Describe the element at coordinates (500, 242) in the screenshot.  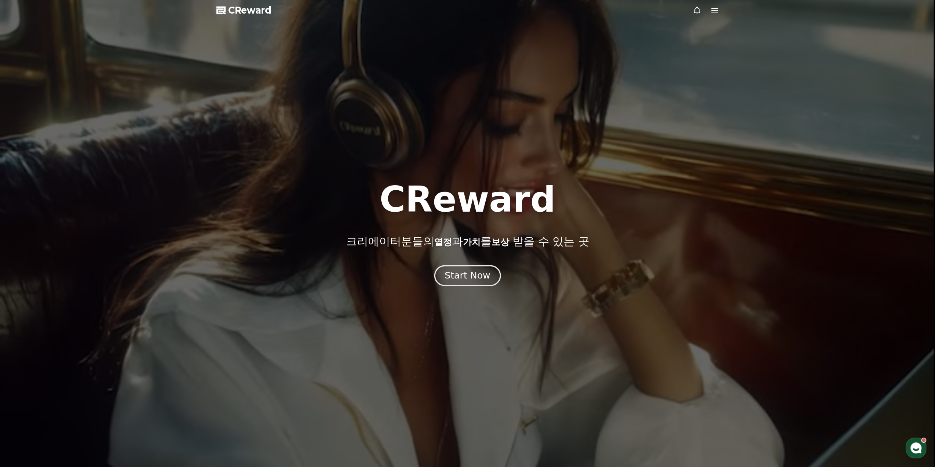
I see `span: 보상` at that location.